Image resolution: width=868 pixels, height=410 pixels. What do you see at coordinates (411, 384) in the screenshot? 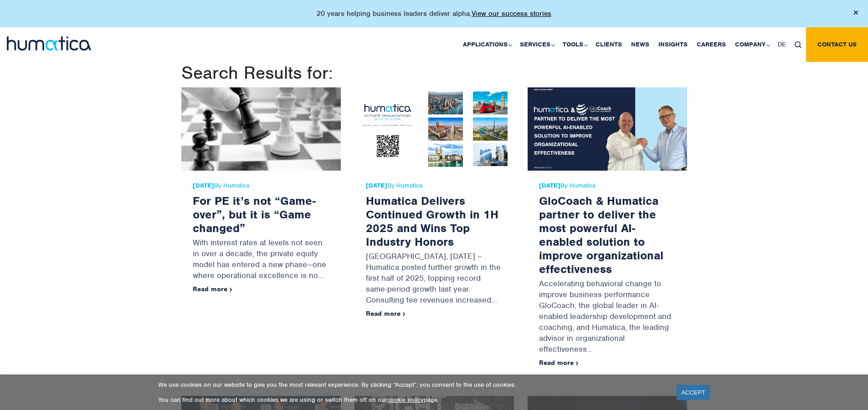
I see `p: We use cookies on our website to give you the most relevant experience. By clicking “Accept”, you...` at bounding box center [411, 384].